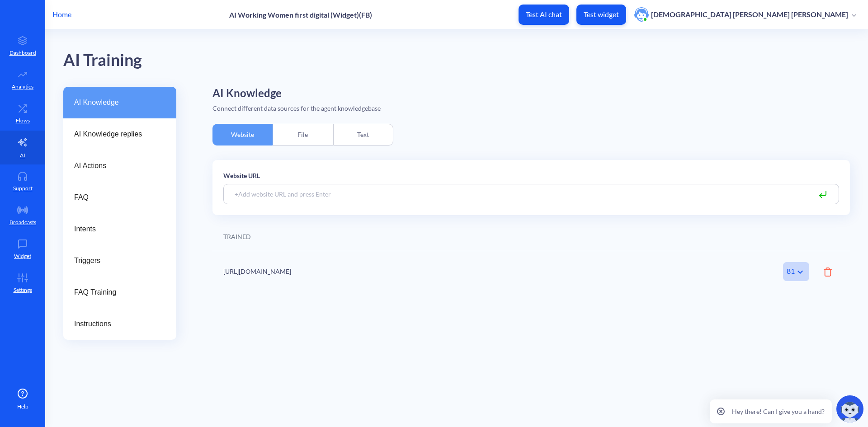  I want to click on span: Instructions, so click(116, 324).